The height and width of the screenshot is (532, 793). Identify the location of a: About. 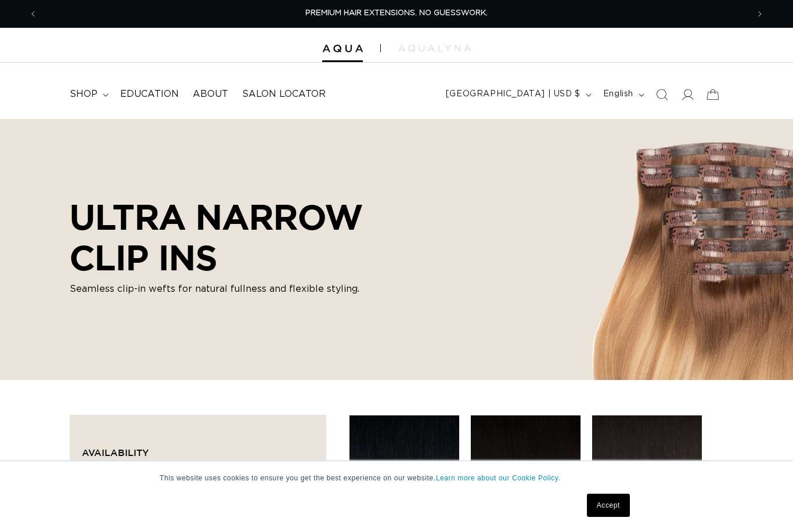
(210, 94).